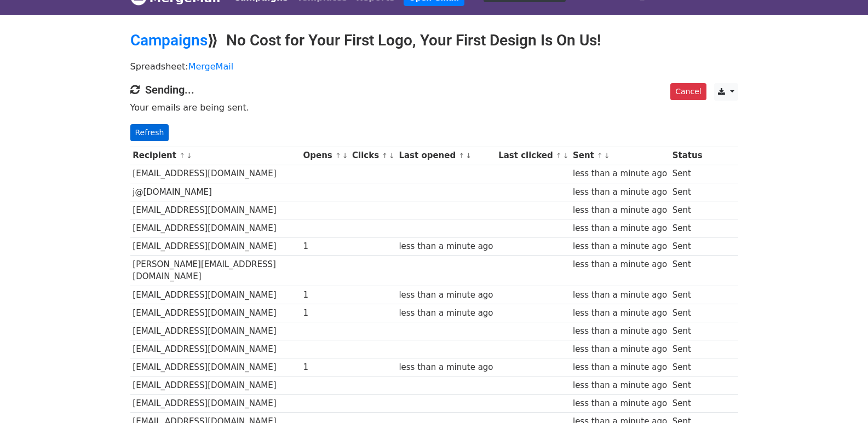 This screenshot has width=868, height=423. I want to click on a: Refresh, so click(150, 132).